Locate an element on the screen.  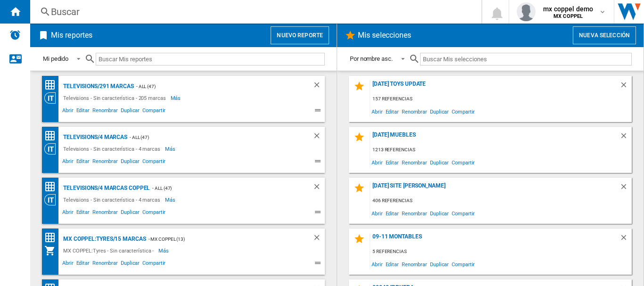
div: 5 referencias is located at coordinates (500, 251).